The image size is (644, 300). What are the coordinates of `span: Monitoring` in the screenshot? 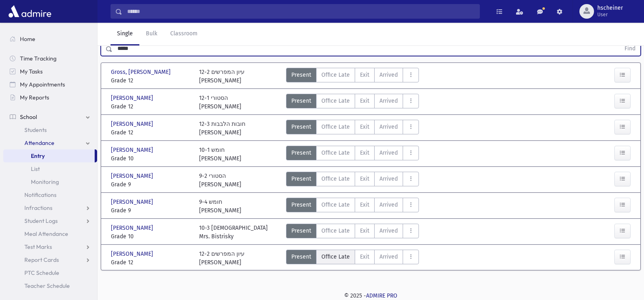 It's located at (45, 182).